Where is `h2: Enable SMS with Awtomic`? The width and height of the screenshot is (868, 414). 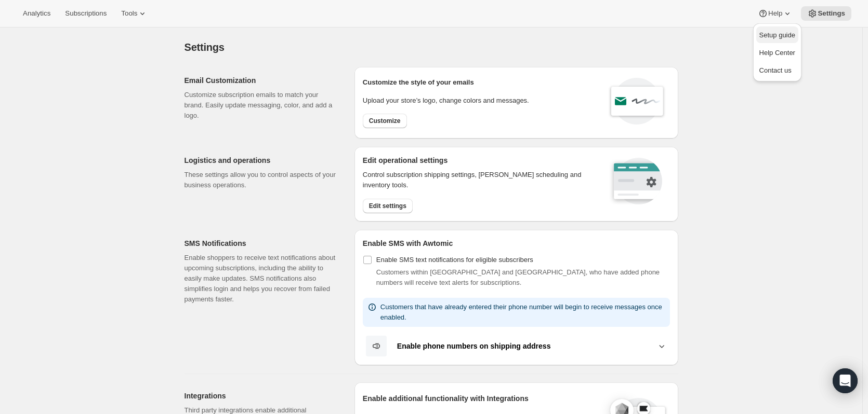
h2: Enable SMS with Awtomic is located at coordinates (516, 243).